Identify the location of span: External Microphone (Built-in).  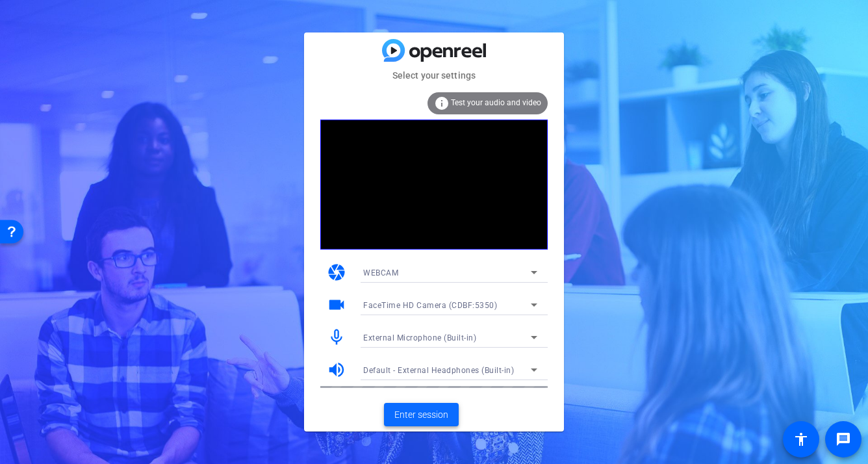
(420, 338).